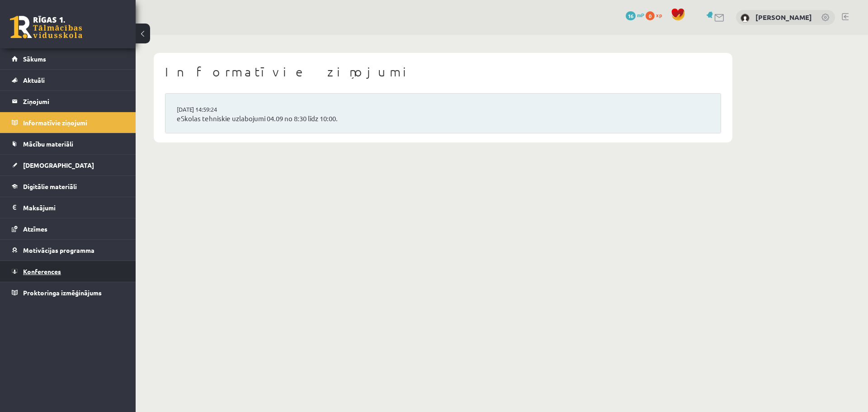 This screenshot has height=412, width=868. What do you see at coordinates (46, 27) in the screenshot?
I see `a: Rīgas 1. Tālmācības vidusskola` at bounding box center [46, 27].